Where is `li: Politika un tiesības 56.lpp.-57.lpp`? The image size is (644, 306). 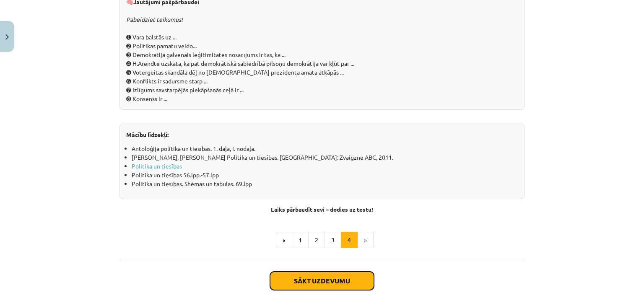
li: Politika un tiesības 56.lpp.-57.lpp is located at coordinates (324, 175).